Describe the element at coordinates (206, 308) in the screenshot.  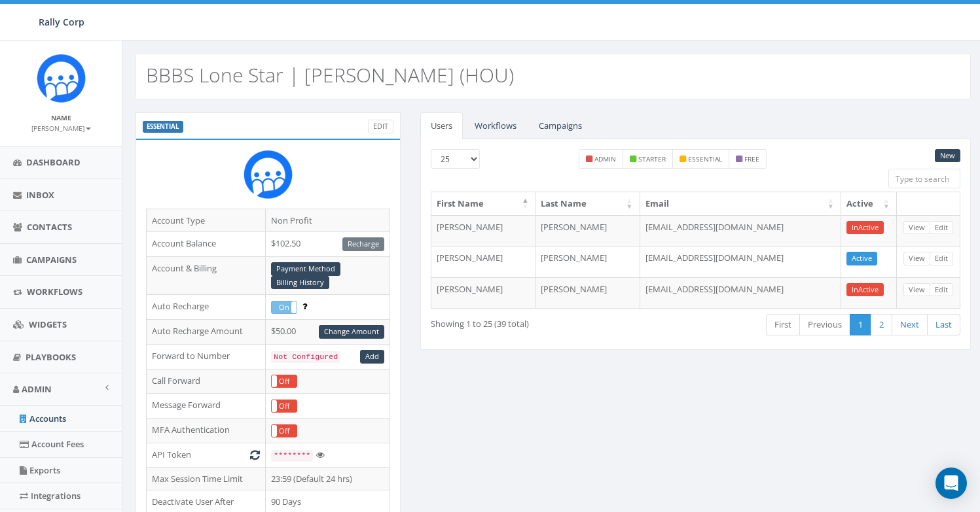
I see `td: Auto Recharge` at that location.